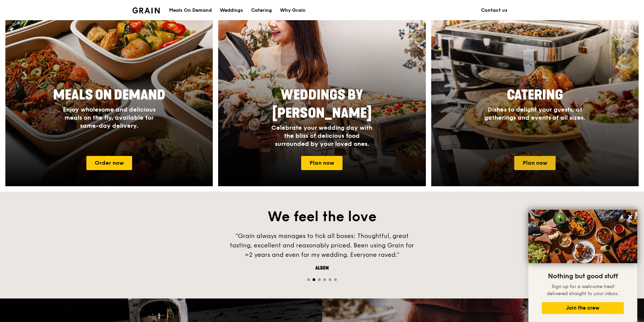  I want to click on div: Weddings, so click(231, 10).